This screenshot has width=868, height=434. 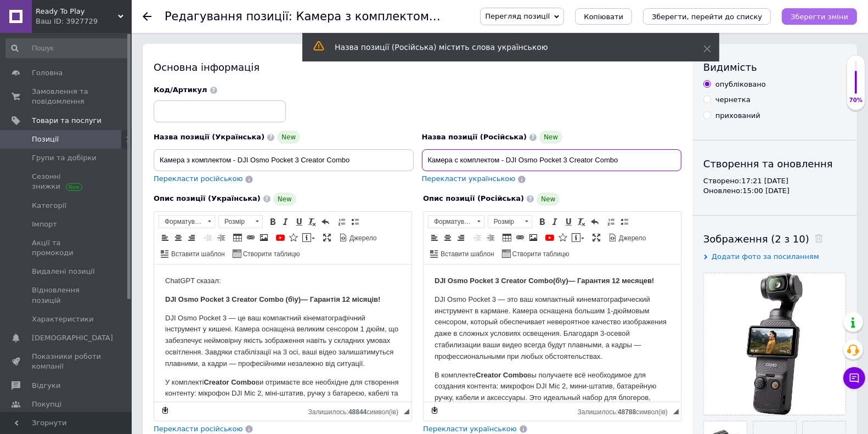 What do you see at coordinates (147, 17) in the screenshot?
I see `div: Повернутися назад` at bounding box center [147, 17].